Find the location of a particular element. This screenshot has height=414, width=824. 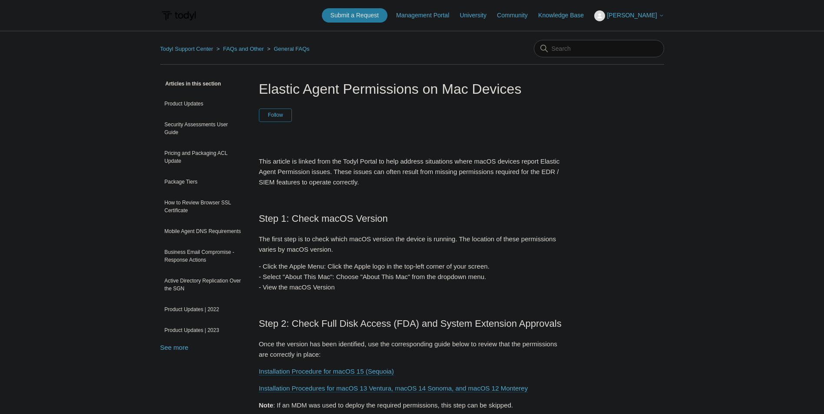

a: Product Updates | 2022 is located at coordinates (203, 310).